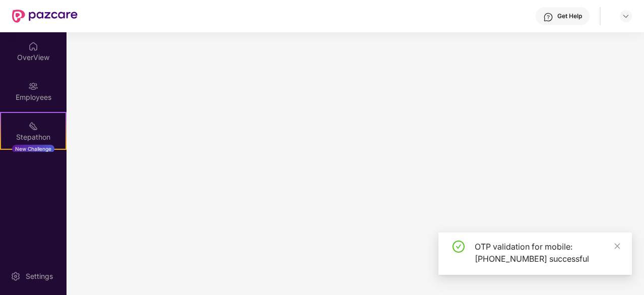  What do you see at coordinates (15, 276) in the screenshot?
I see `img: svg+xml;base64,PHN2ZyBpZD0iU2V0dGluZy0yMHgyMCIgeG1sbnM9Imh0dHA6Ly93d3cudzMub3JnLzIwMDAvc3ZnIiB3aW...` at bounding box center [15, 276].